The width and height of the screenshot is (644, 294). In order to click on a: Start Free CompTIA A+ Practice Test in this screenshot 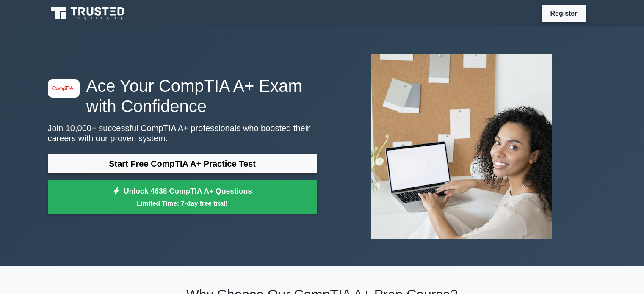, I will do `click(182, 163)`.